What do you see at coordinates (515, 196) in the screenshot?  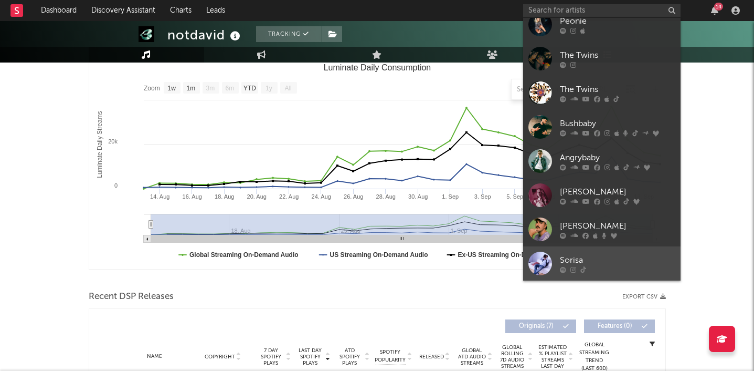 I see `text: 5. Sep` at bounding box center [515, 196].